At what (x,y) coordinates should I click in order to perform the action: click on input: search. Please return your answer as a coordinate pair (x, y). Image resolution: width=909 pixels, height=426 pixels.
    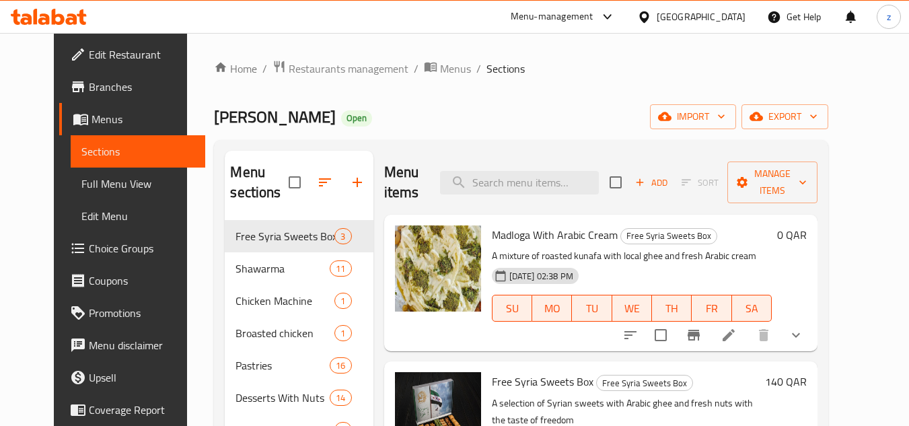
    Looking at the image, I should click on (520, 182).